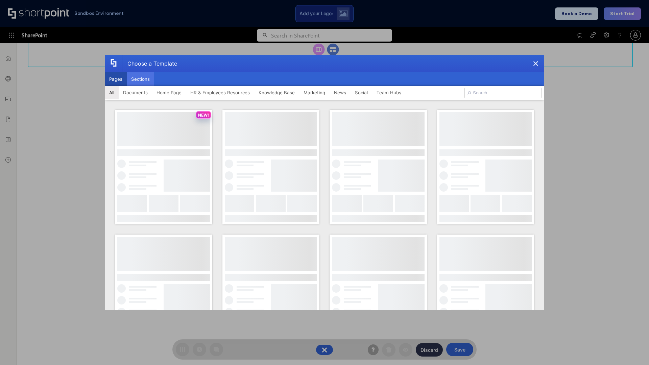 The height and width of the screenshot is (365, 649). I want to click on div: template selector, so click(324, 182).